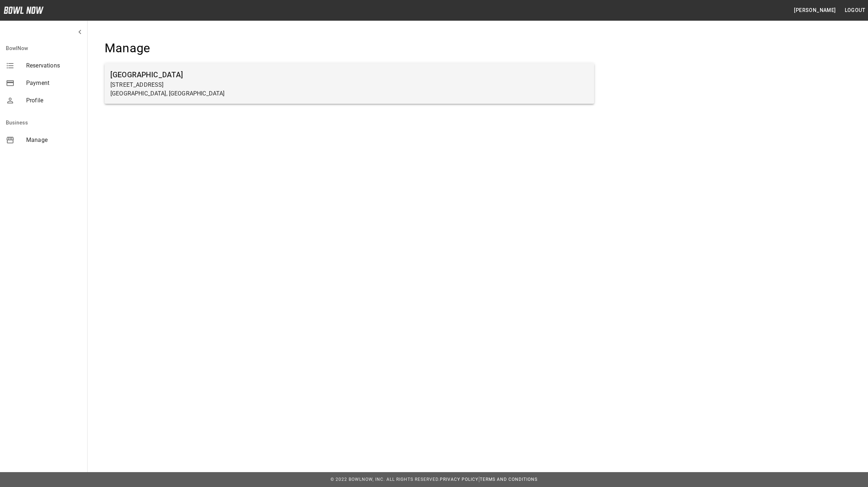 This screenshot has width=868, height=487. Describe the element at coordinates (349, 48) in the screenshot. I see `h4: Manage` at that location.